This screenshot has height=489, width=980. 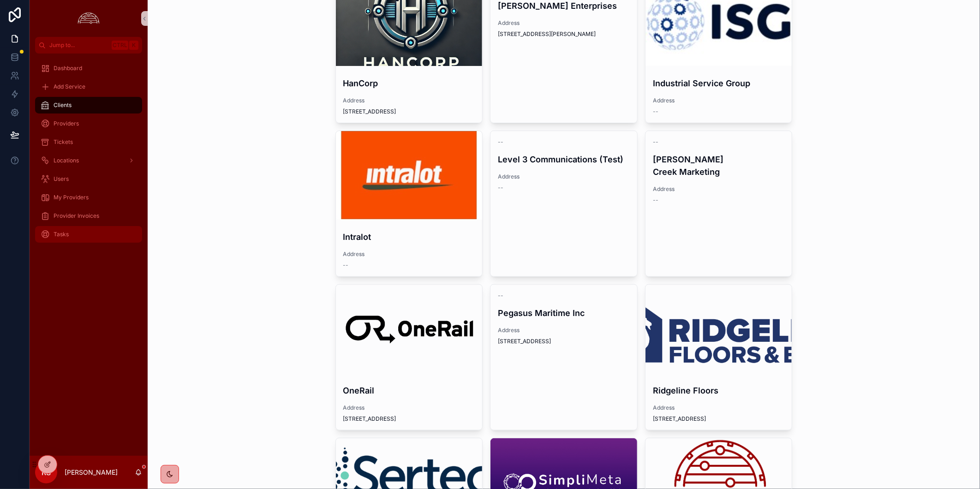 I want to click on a: My Providers, so click(x=89, y=197).